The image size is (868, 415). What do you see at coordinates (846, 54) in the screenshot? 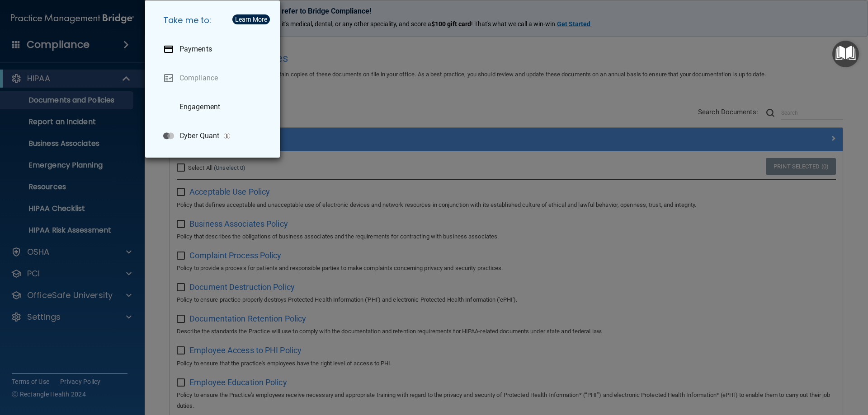
I see `button: Open Resource Center` at bounding box center [846, 54].